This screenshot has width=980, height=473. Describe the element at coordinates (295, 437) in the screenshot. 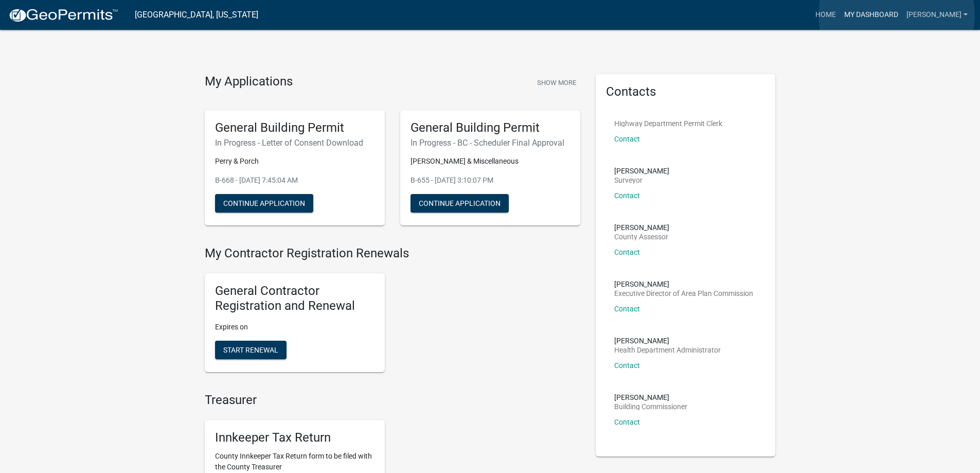

I see `h5: Innkeeper Tax Return` at that location.